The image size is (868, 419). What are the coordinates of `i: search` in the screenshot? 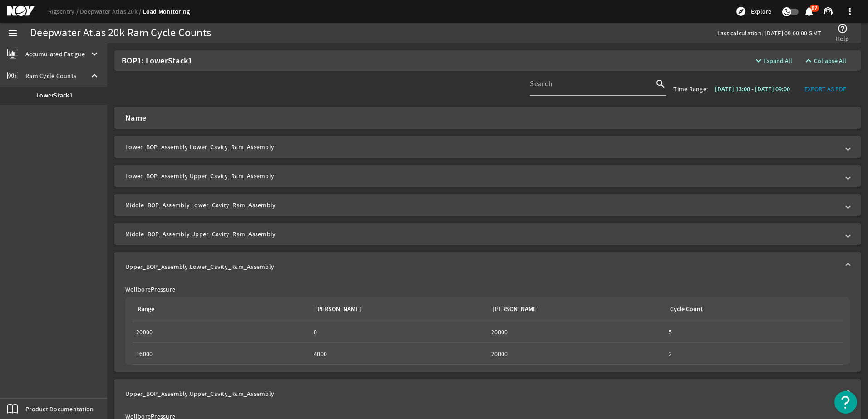 It's located at (661, 84).